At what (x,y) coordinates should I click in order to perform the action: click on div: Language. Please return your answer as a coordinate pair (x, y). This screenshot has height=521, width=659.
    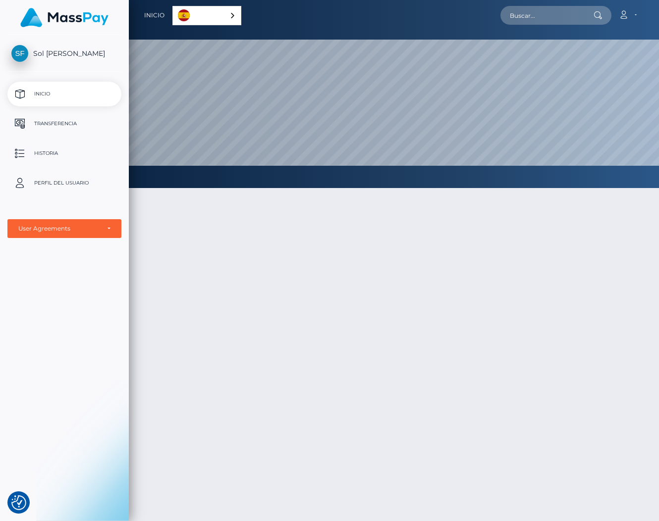
    Looking at the image, I should click on (207, 15).